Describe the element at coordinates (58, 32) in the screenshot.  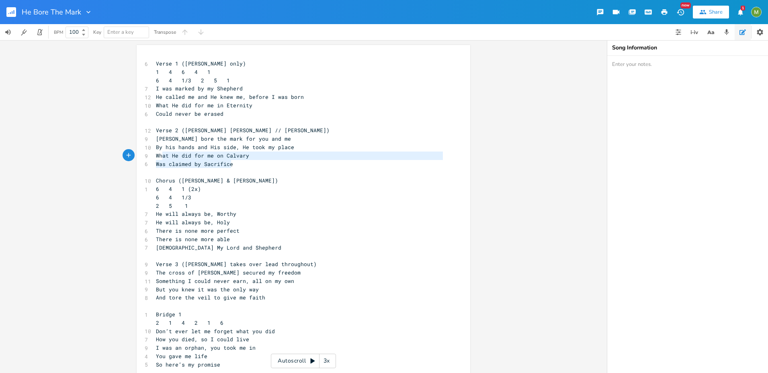
I see `div: BPM` at that location.